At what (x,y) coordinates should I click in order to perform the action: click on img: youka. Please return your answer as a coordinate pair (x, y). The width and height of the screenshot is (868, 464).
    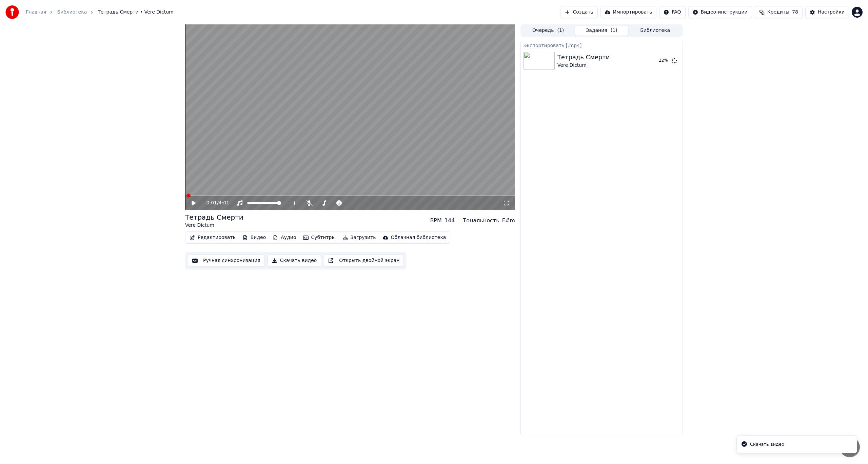
    Looking at the image, I should click on (13, 13).